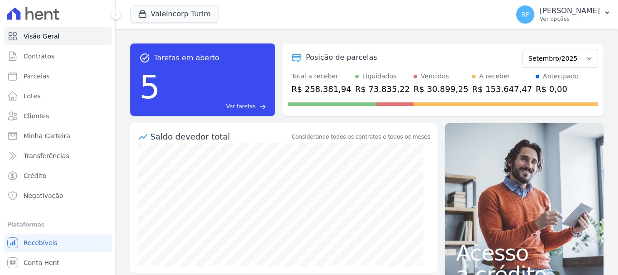 The height and width of the screenshot is (275, 618). What do you see at coordinates (41, 262) in the screenshot?
I see `span: Conta Hent` at bounding box center [41, 262].